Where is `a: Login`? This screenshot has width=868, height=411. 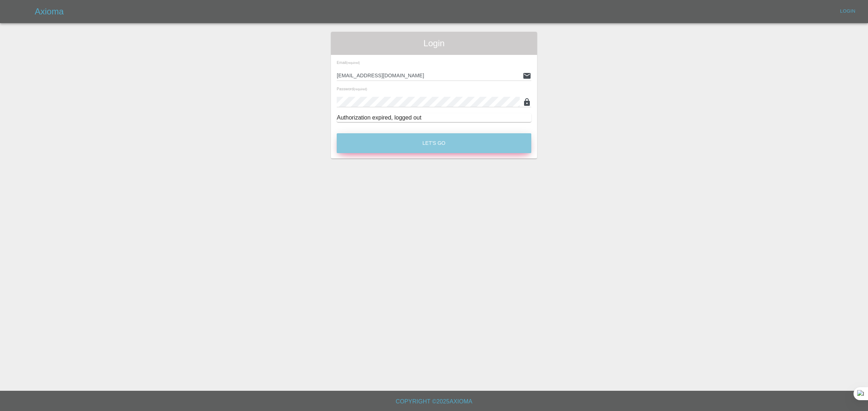
a: Login is located at coordinates (848, 11).